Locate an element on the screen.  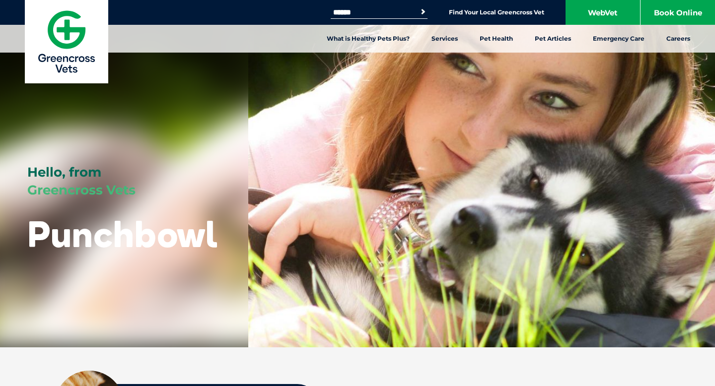
a: What is Healthy Pets Plus? is located at coordinates (368, 39).